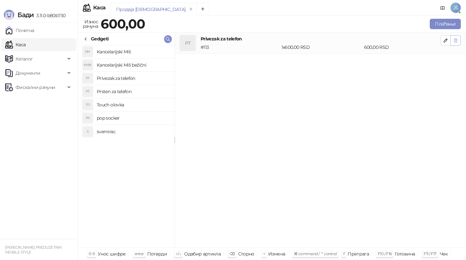 The image size is (466, 260). Describe the element at coordinates (358, 254) in the screenshot. I see `div: Претрага` at that location.